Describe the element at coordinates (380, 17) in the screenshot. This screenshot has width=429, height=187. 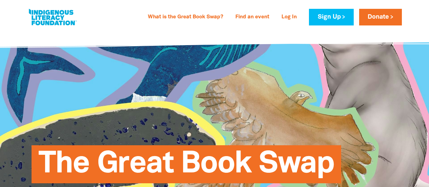
I see `a: Donate` at that location.